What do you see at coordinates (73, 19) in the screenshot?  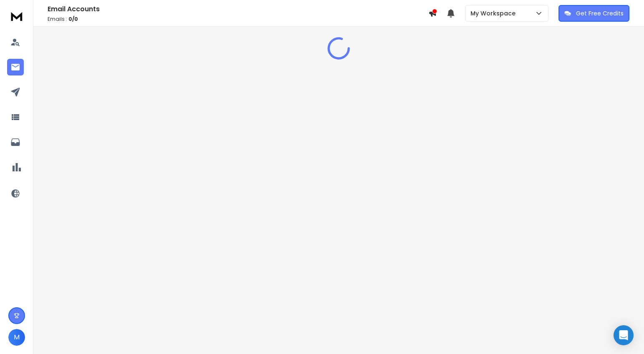 I see `span: 0 / 0` at bounding box center [73, 19].